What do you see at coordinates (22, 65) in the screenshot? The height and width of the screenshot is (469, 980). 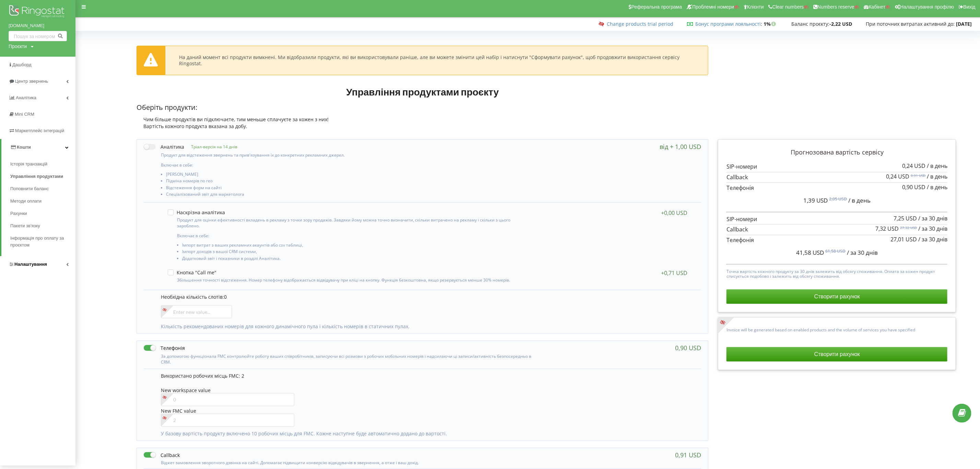 I see `span: Дашборд` at bounding box center [22, 65].